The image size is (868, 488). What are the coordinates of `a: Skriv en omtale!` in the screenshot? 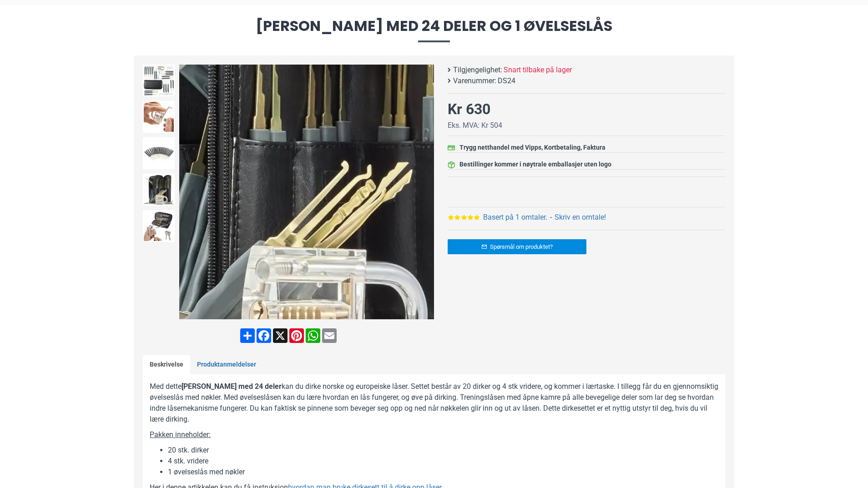 It's located at (580, 217).